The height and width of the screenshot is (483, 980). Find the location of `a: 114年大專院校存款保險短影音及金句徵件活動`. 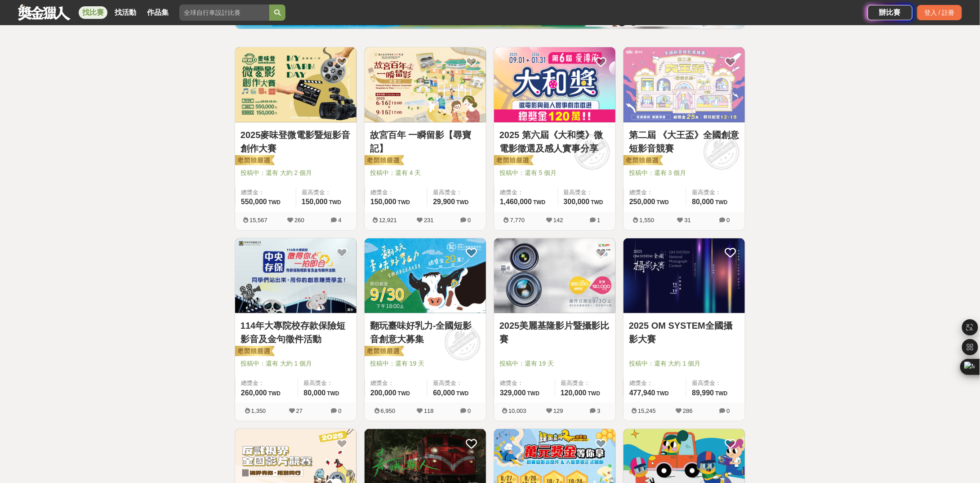

a: 114年大專院校存款保險短影音及金句徵件活動 is located at coordinates (296, 332).